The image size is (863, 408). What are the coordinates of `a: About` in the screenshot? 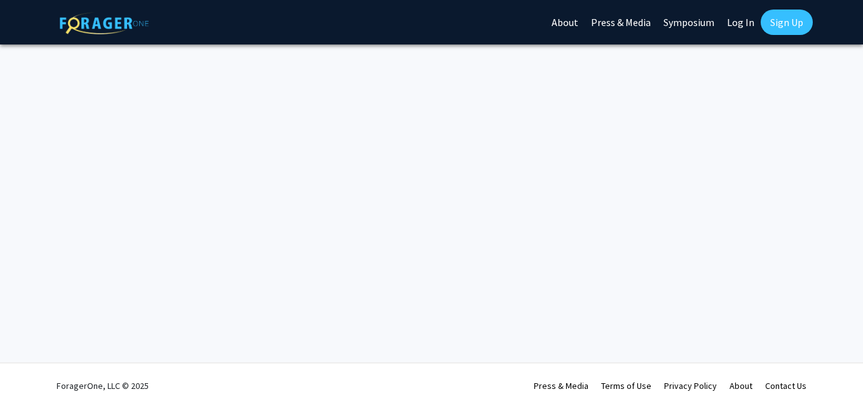 It's located at (741, 386).